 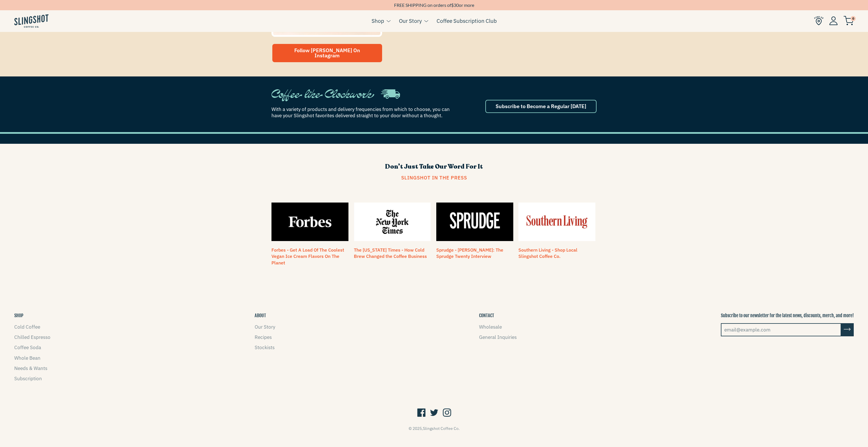 I want to click on a: slingshot in the Press, so click(x=434, y=178).